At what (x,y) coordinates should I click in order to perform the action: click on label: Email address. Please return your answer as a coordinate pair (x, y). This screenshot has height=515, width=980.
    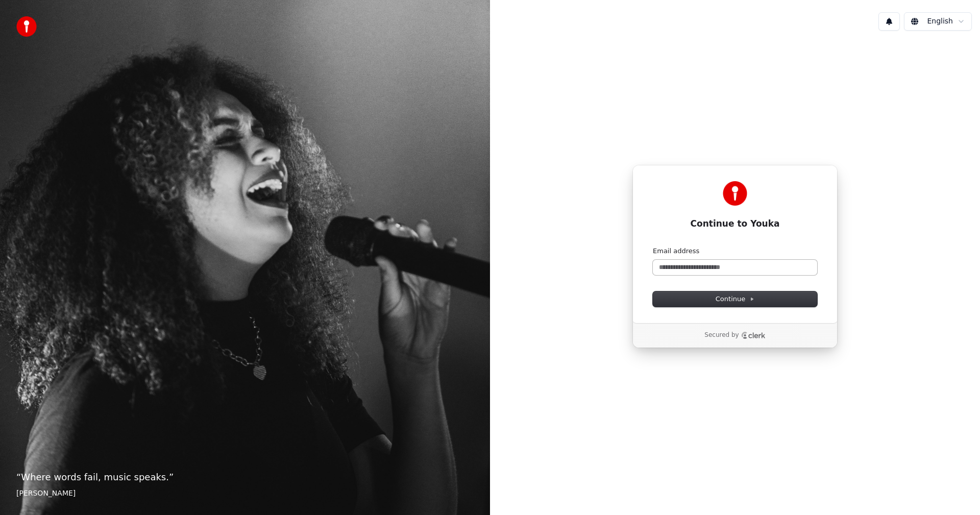
    Looking at the image, I should click on (676, 251).